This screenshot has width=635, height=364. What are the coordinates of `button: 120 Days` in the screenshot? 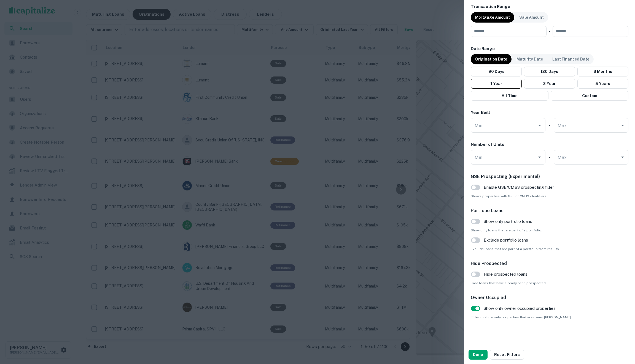 It's located at (549, 72).